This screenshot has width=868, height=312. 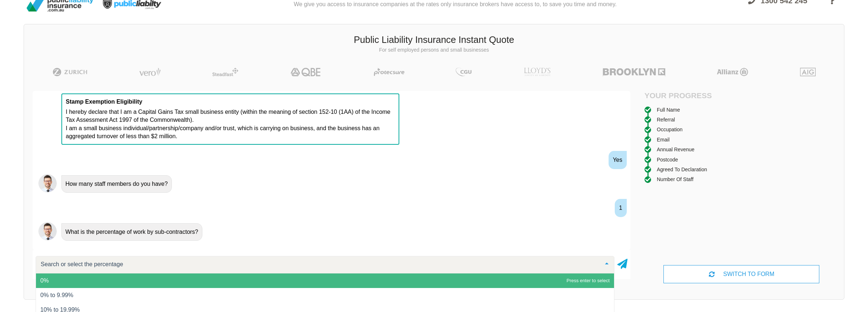 What do you see at coordinates (669, 129) in the screenshot?
I see `div: Occupation` at bounding box center [669, 129].